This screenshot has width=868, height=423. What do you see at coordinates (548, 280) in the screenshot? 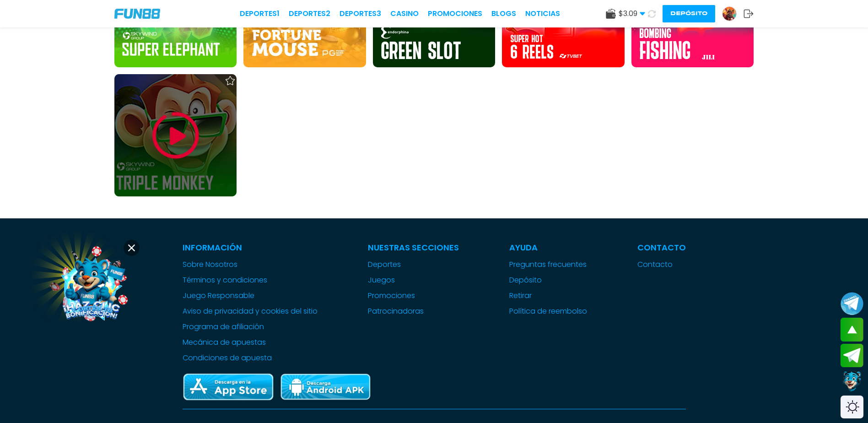
I see `a: Depósito` at bounding box center [548, 280].